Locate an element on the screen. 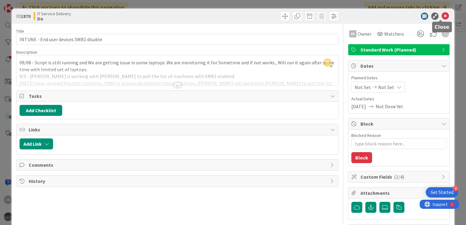 The image size is (466, 225). b: 1870 is located at coordinates (26, 16).